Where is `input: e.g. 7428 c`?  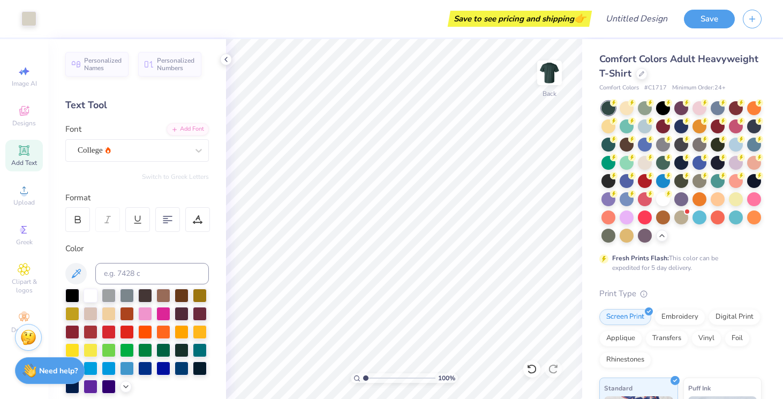 input: e.g. 7428 c is located at coordinates (152, 274).